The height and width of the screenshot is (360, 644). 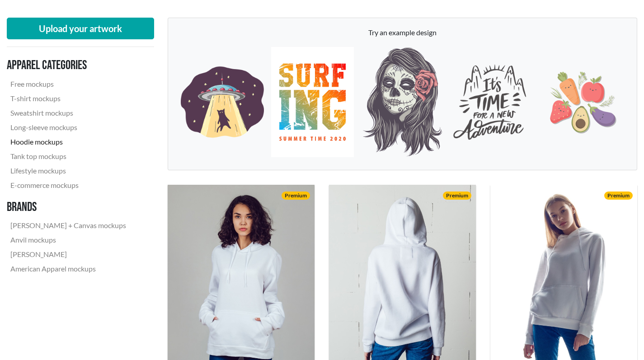 What do you see at coordinates (68, 240) in the screenshot?
I see `a: Anvil mockups` at bounding box center [68, 240].